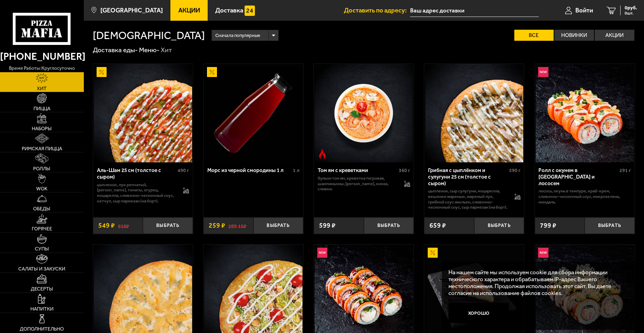 The image size is (644, 333). I want to click on span: Войти, so click(584, 10).